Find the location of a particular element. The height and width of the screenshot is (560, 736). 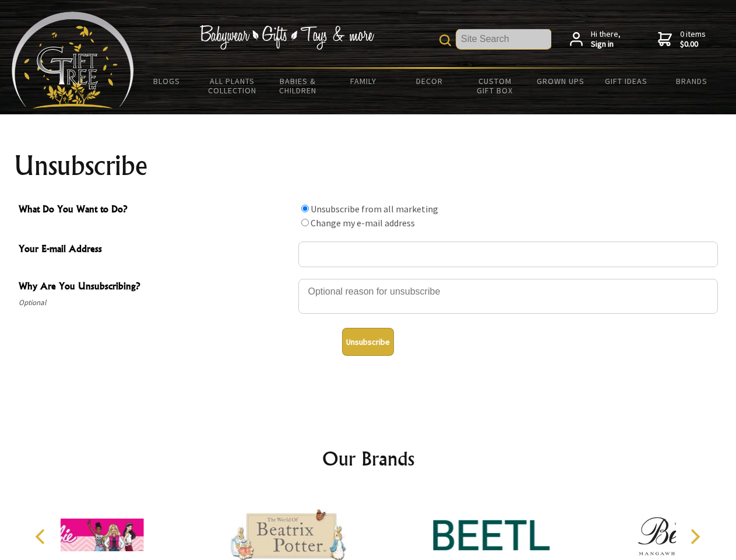

a: 0 items$0.00 is located at coordinates (682, 39).